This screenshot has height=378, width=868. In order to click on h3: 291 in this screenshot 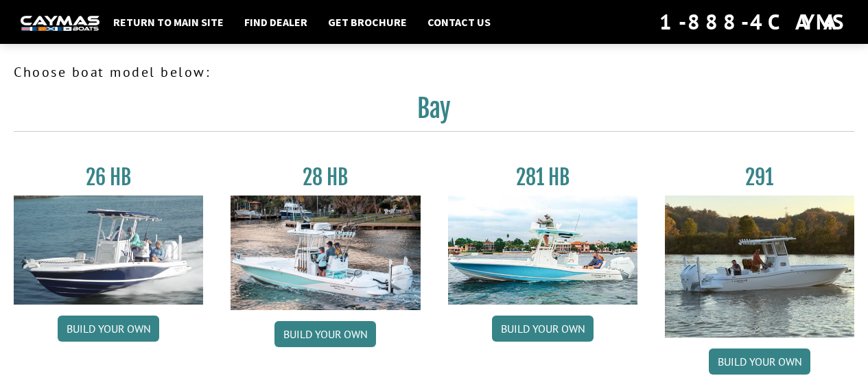, I will do `click(760, 177)`.